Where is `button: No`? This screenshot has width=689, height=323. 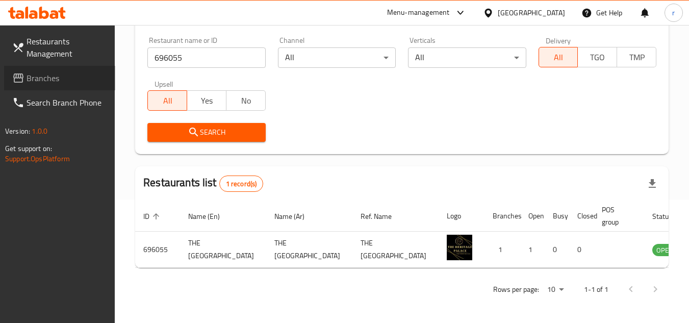
button: No is located at coordinates (246, 101).